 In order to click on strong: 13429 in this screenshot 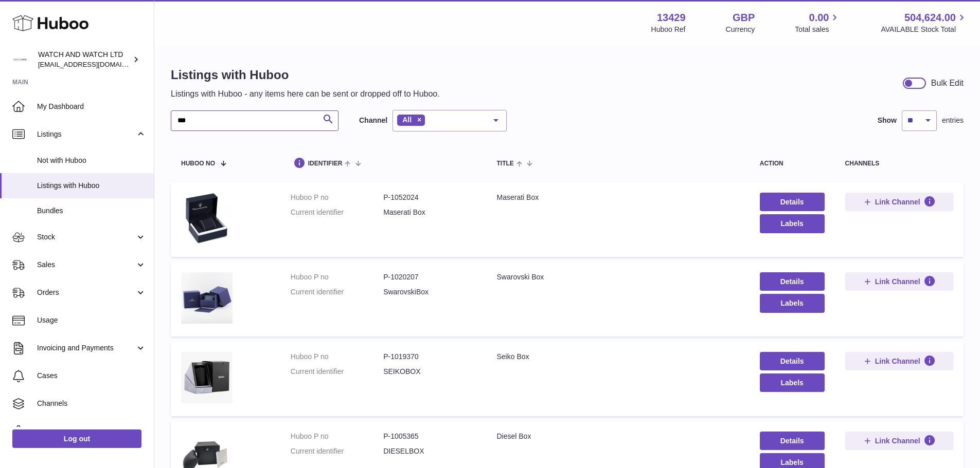, I will do `click(672, 17)`.